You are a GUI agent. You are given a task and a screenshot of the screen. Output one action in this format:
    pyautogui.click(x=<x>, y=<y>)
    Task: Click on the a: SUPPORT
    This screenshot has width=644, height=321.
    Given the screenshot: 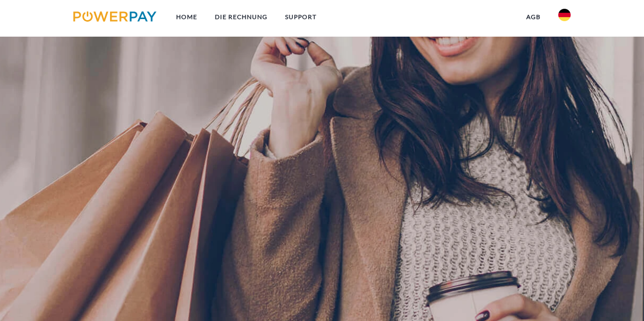 What is the action you would take?
    pyautogui.click(x=301, y=17)
    